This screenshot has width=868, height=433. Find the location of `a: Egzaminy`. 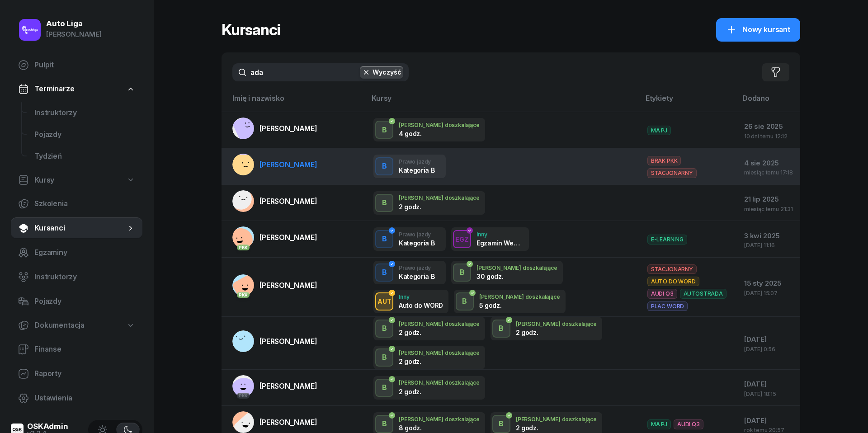

a: Egzaminy is located at coordinates (76, 253).